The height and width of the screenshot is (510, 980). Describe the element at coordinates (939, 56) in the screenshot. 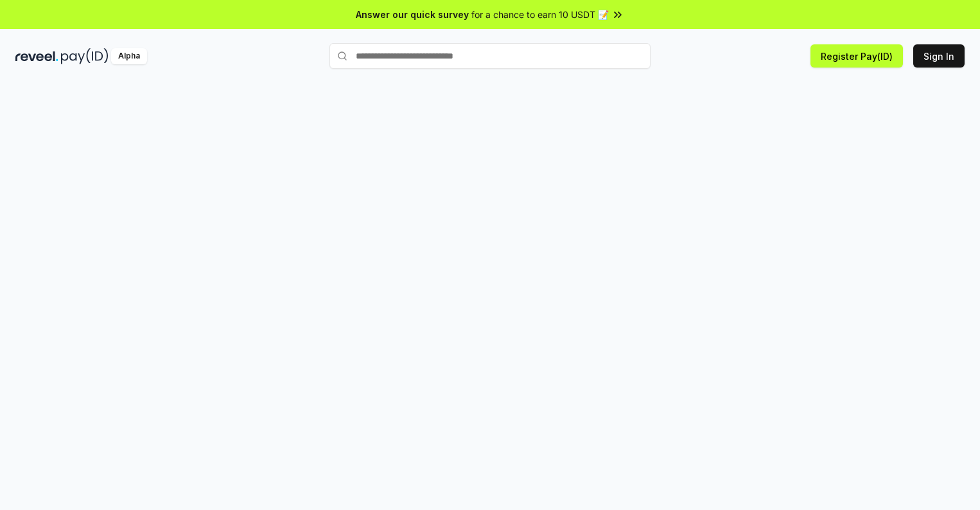

I see `button: Sign In` at that location.